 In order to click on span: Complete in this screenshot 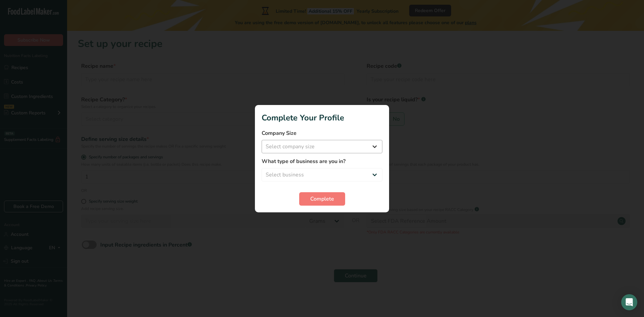, I will do `click(322, 199)`.